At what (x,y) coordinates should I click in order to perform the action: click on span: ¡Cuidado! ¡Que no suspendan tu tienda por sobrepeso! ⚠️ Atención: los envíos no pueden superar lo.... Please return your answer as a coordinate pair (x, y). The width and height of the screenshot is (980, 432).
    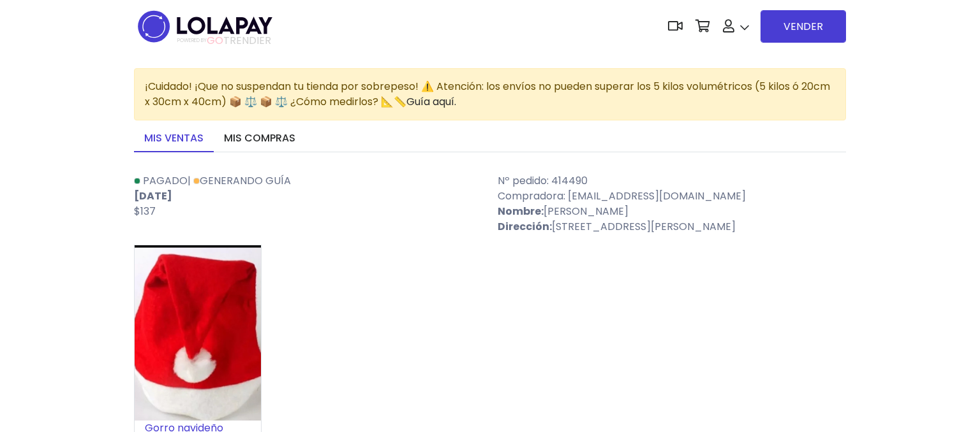
    Looking at the image, I should click on (487, 94).